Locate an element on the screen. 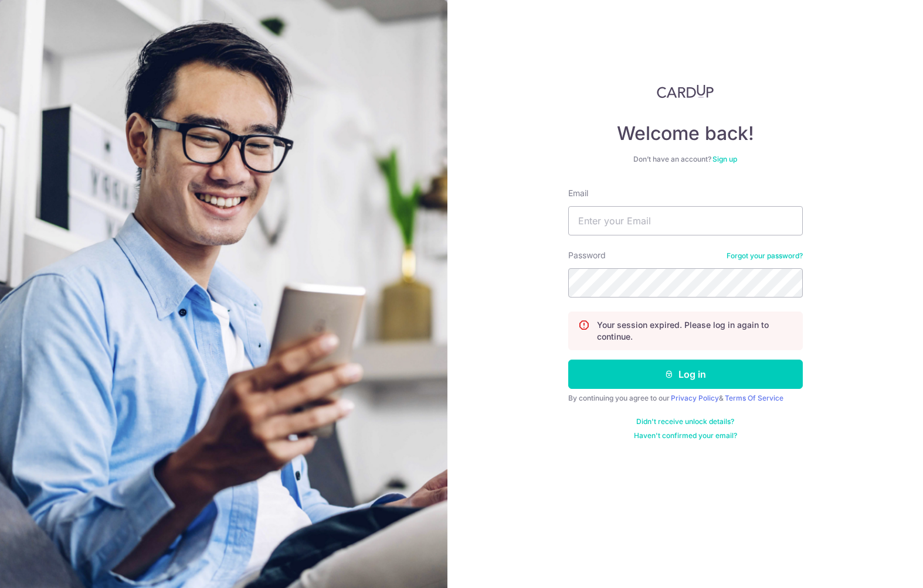 The image size is (923, 588). a: Terms Of Service is located at coordinates (754, 398).